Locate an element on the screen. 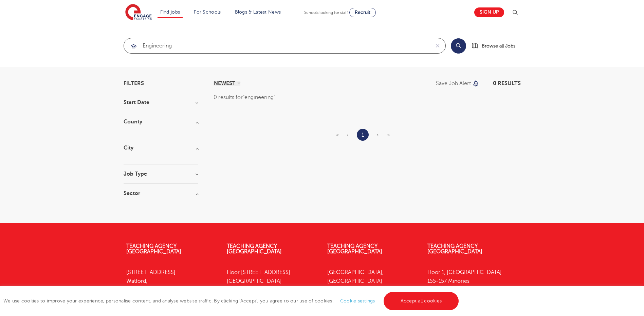 This screenshot has width=644, height=316. a: Find jobs is located at coordinates (170, 12).